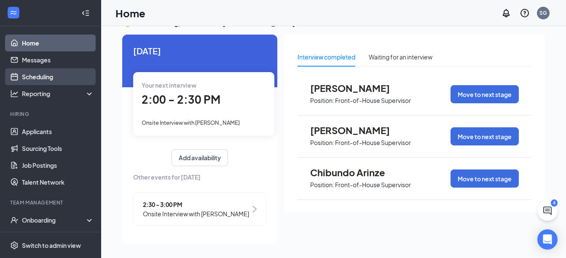 The width and height of the screenshot is (566, 258). Describe the element at coordinates (506, 13) in the screenshot. I see `svg: Notifications` at that location.